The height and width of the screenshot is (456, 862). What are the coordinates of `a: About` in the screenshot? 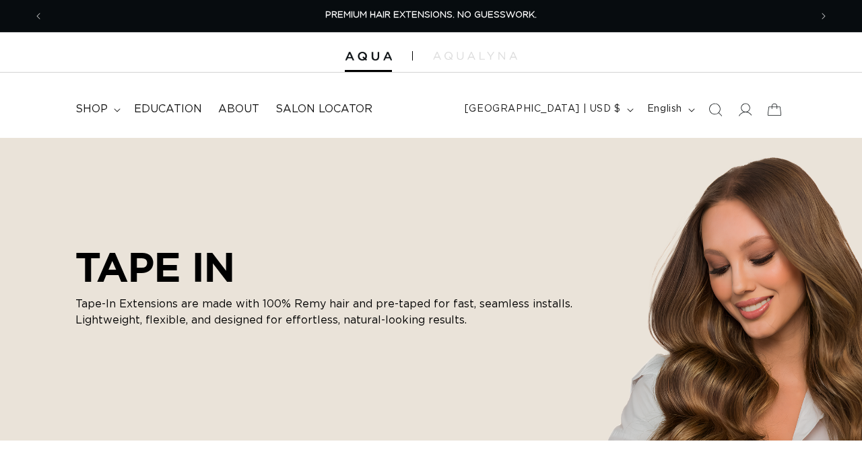 It's located at (238, 109).